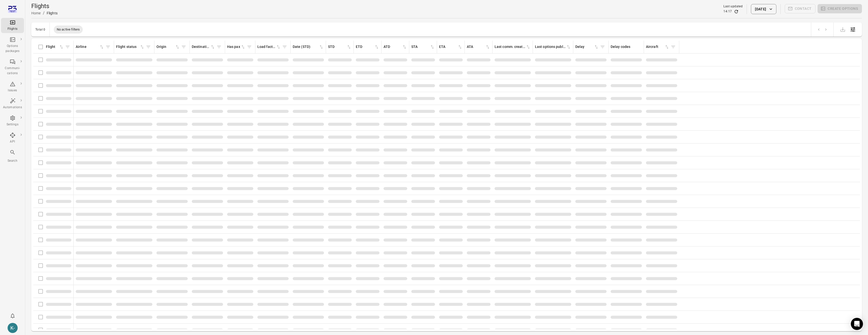 This screenshot has width=868, height=335. What do you see at coordinates (587, 47) in the screenshot?
I see `div: Sort by delay in ascending order` at bounding box center [587, 47].